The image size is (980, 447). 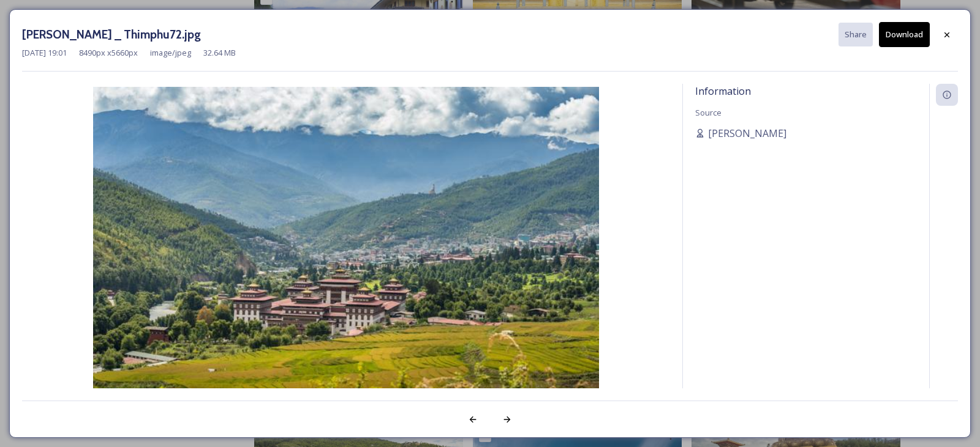 I want to click on span: image/jpeg, so click(x=170, y=53).